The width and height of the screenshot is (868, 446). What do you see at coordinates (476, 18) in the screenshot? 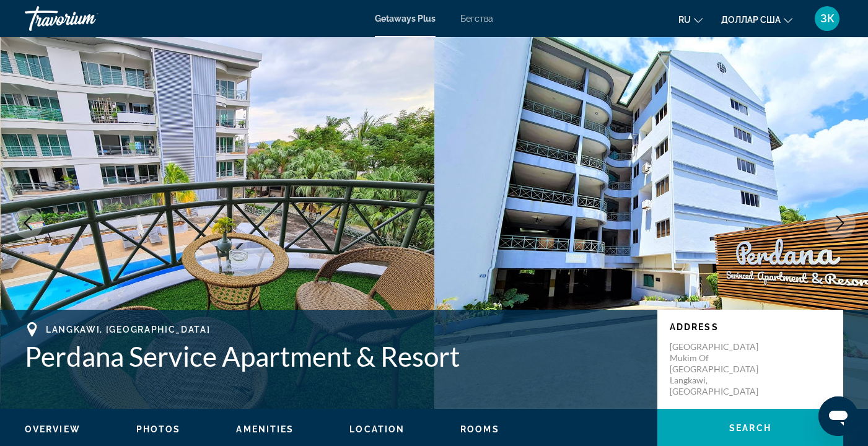
I see `font: Бегства` at bounding box center [476, 18].